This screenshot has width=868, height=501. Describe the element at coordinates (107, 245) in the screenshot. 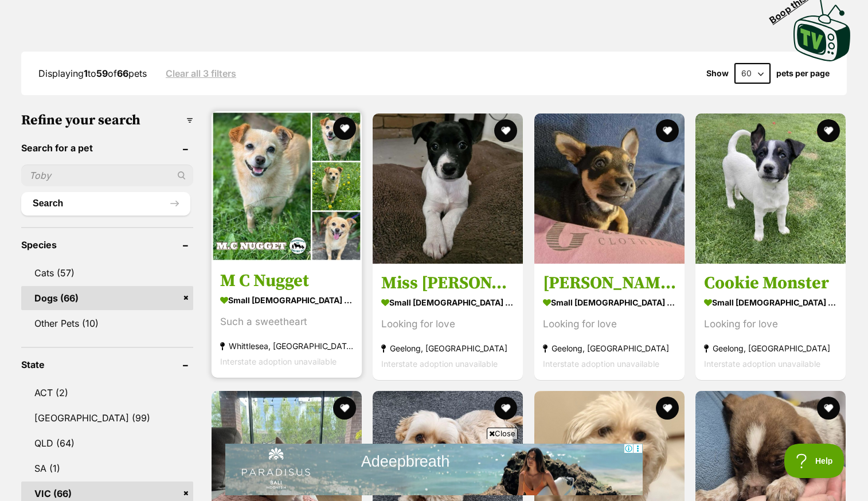

I see `header: Species` at that location.